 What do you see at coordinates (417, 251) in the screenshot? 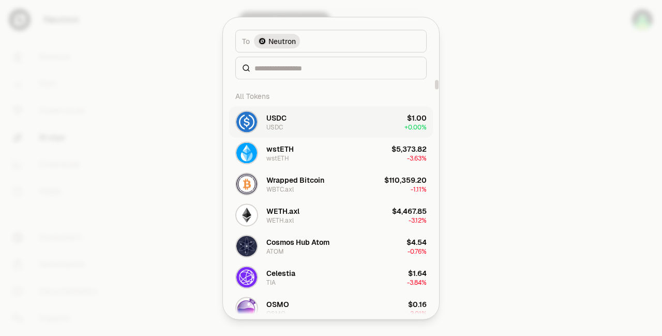
I see `span: -0.76%` at bounding box center [417, 251].